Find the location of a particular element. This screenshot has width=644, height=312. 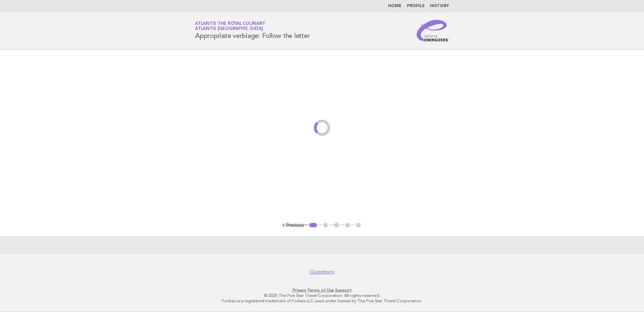

h1: Appropriate verbiage: Follow the letter is located at coordinates (252, 30).